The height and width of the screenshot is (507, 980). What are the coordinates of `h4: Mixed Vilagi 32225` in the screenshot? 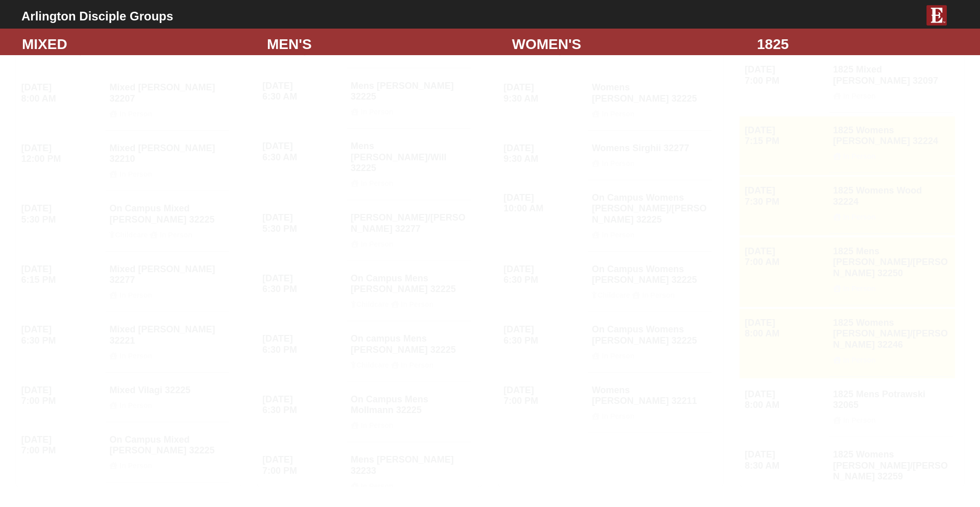 It's located at (168, 397).